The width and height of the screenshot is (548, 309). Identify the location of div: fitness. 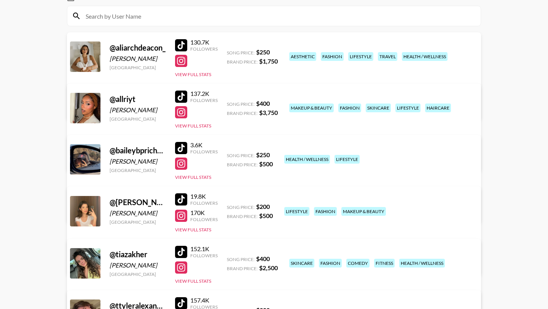
(385, 263).